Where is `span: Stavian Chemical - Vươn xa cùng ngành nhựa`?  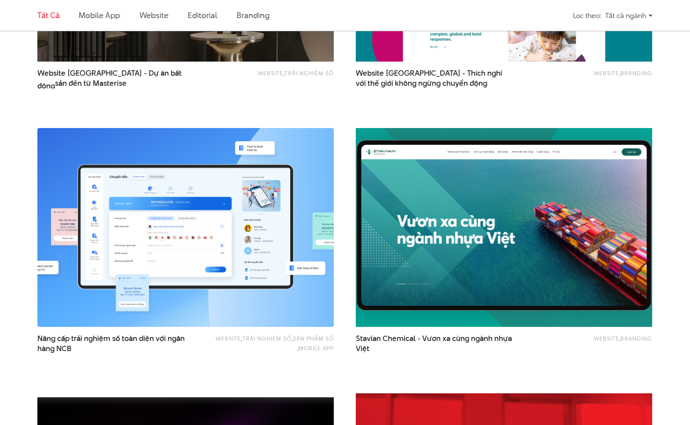 span: Stavian Chemical - Vươn xa cùng ngành nhựa is located at coordinates (437, 343).